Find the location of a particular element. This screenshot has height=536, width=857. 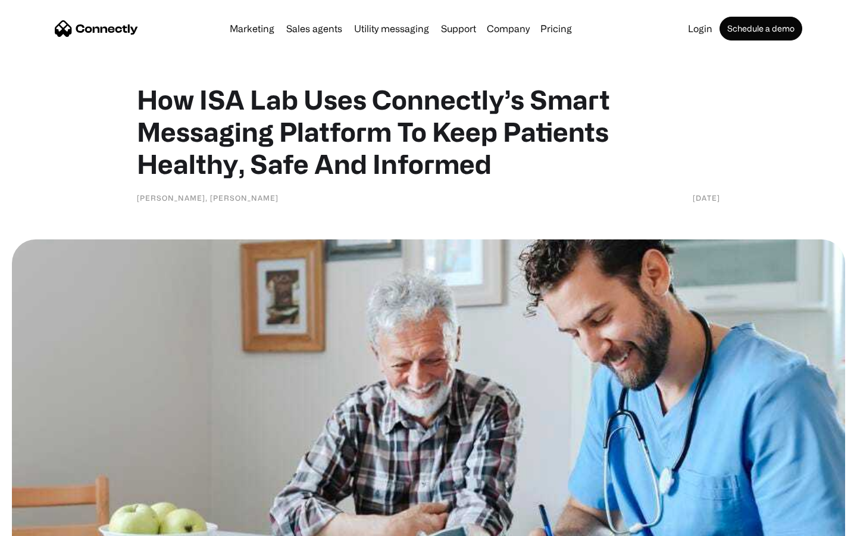

a: Support is located at coordinates (458, 29).